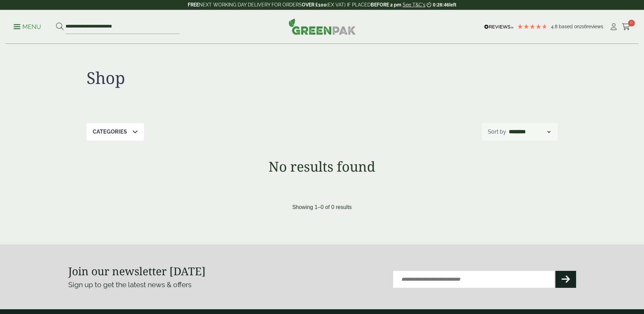 The image size is (644, 314). Describe the element at coordinates (386, 5) in the screenshot. I see `strong: BEFORE 2 pm` at that location.